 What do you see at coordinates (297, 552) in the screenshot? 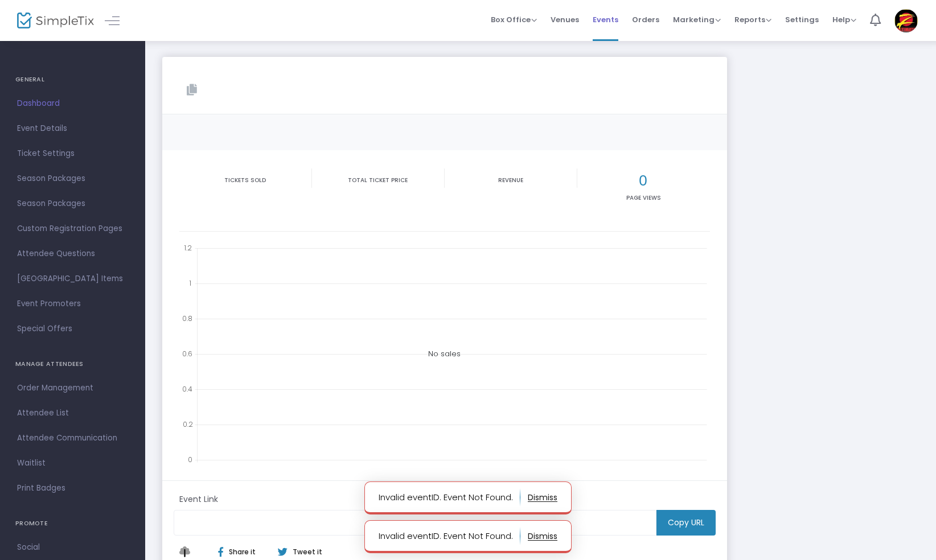
I see `div: Tweet it` at bounding box center [297, 552].